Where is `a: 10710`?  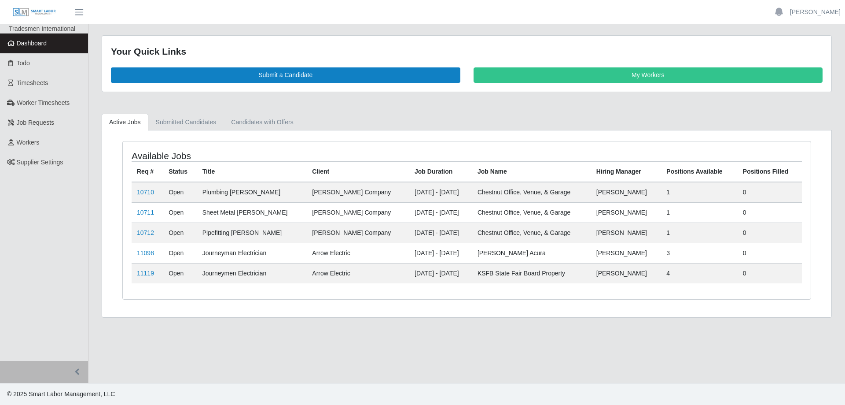
a: 10710 is located at coordinates (145, 192).